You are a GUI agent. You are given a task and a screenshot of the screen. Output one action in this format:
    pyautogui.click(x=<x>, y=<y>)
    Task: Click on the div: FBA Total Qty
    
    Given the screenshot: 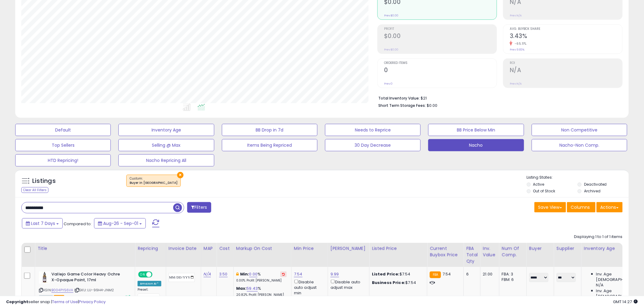 What is the action you would take?
    pyautogui.click(x=472, y=255)
    